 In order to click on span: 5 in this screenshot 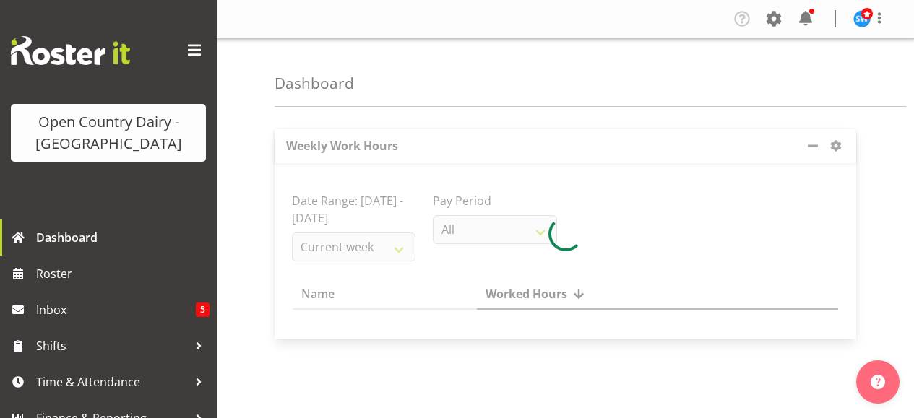, I will do `click(202, 310)`.